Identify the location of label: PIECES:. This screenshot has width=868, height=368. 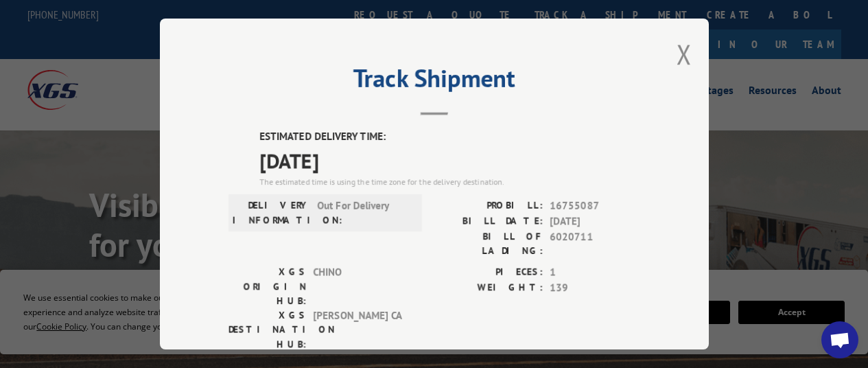
(488, 272).